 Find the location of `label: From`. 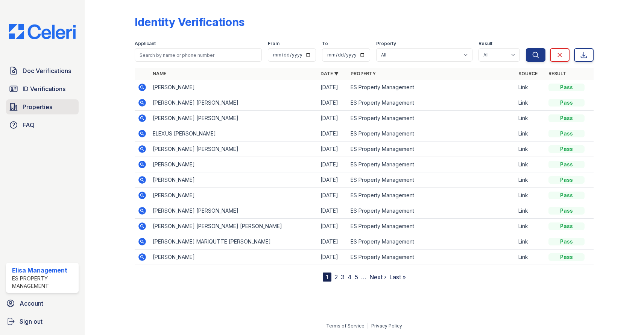

label: From is located at coordinates (274, 43).